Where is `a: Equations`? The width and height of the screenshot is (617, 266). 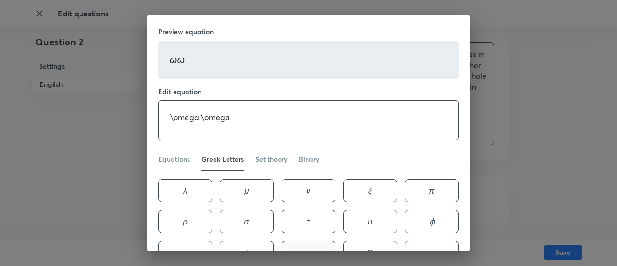
a: Equations is located at coordinates (174, 159).